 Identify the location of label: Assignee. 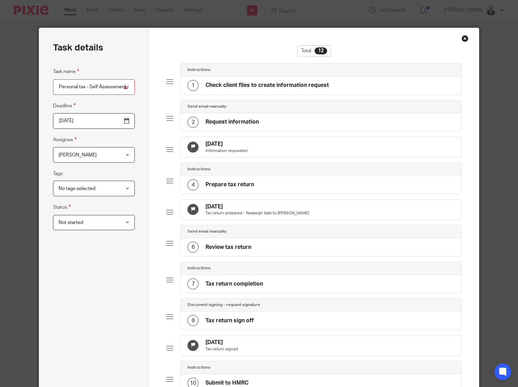
(65, 140).